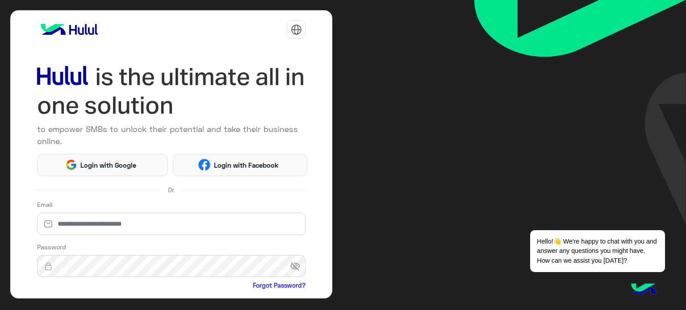 Image resolution: width=686 pixels, height=310 pixels. Describe the element at coordinates (644, 290) in the screenshot. I see `img: hulul-logo.png` at that location.